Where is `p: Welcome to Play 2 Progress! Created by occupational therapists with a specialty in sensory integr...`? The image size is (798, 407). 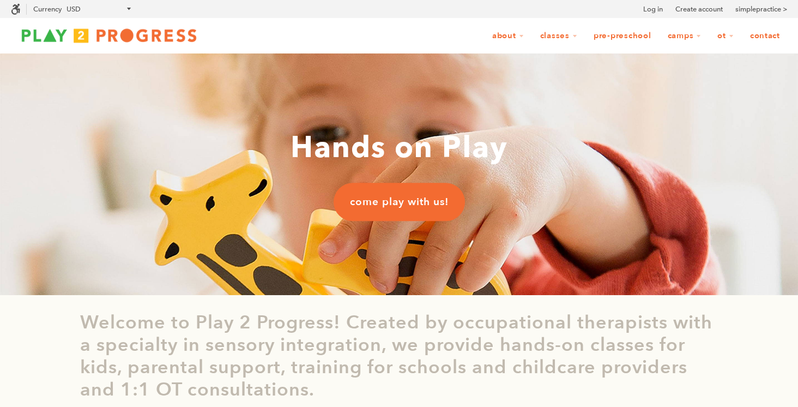
p: Welcome to Play 2 Progress! Created by occupational therapists with a specialty in sensory integr... is located at coordinates (399, 356).